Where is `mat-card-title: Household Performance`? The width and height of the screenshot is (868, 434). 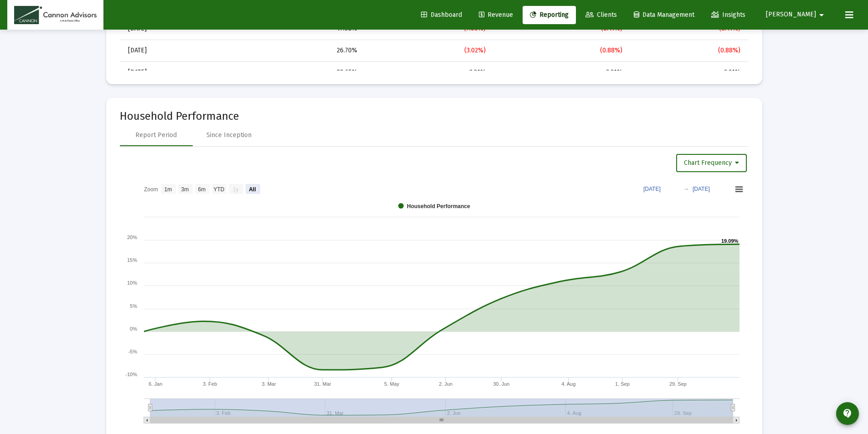
mat-card-title: Household Performance is located at coordinates (434, 116).